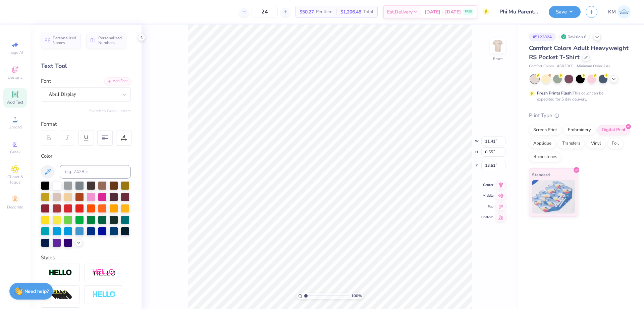  Describe the element at coordinates (542, 36) in the screenshot. I see `div: # 512282A` at that location.